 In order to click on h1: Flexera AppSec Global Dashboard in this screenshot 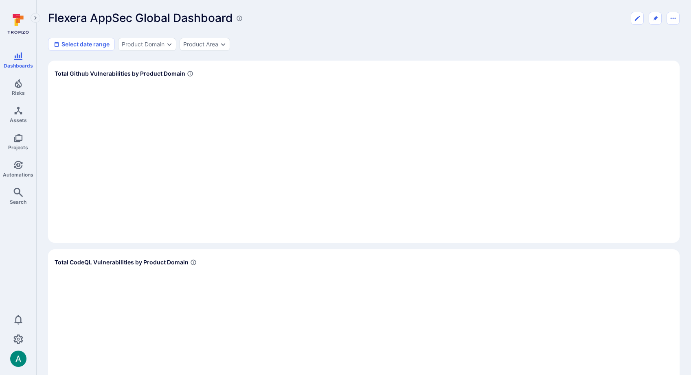, I will do `click(140, 18)`.